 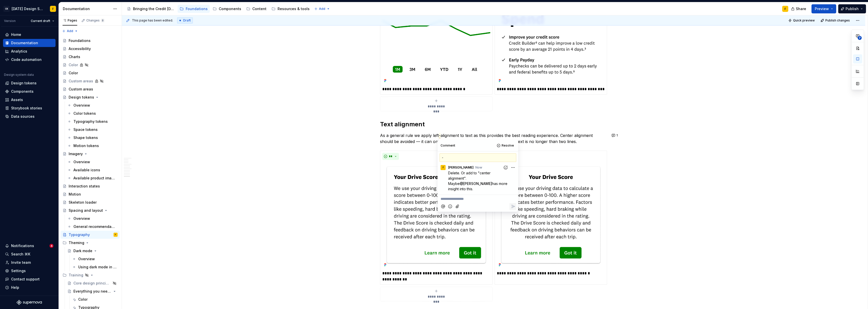 What do you see at coordinates (505, 168) in the screenshot?
I see `button: Add reaction` at bounding box center [505, 168].